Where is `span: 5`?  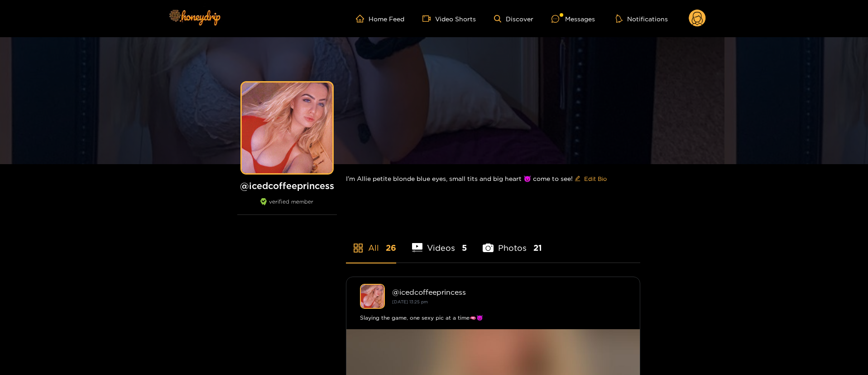 span: 5 is located at coordinates (464, 247).